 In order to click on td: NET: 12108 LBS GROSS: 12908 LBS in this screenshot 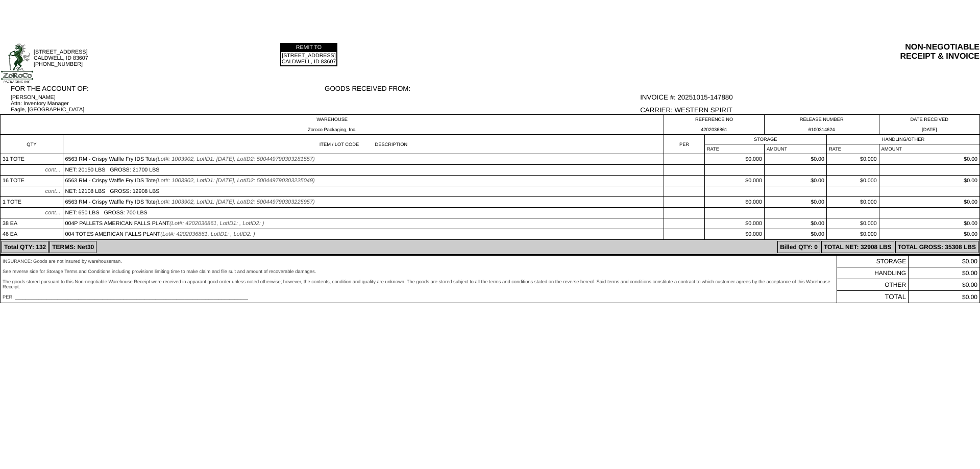, I will do `click(364, 191)`.